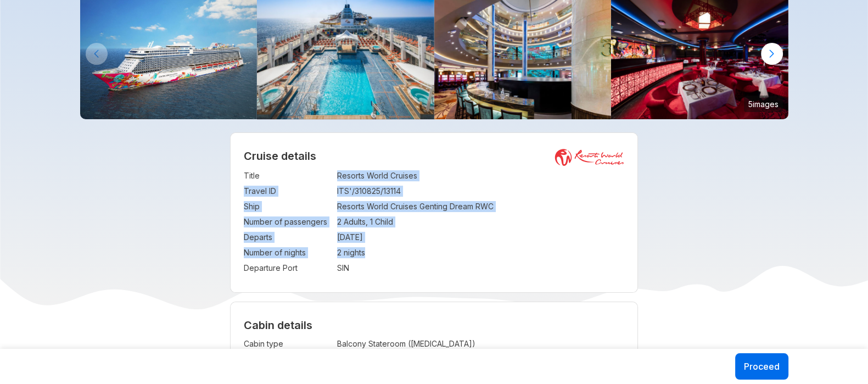 Image resolution: width=868 pixels, height=384 pixels. What do you see at coordinates (288, 268) in the screenshot?
I see `td: Departure Port` at bounding box center [288, 268].